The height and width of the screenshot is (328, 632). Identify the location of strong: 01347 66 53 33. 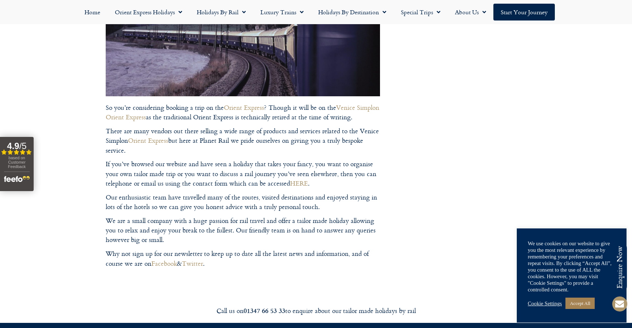
(264, 310).